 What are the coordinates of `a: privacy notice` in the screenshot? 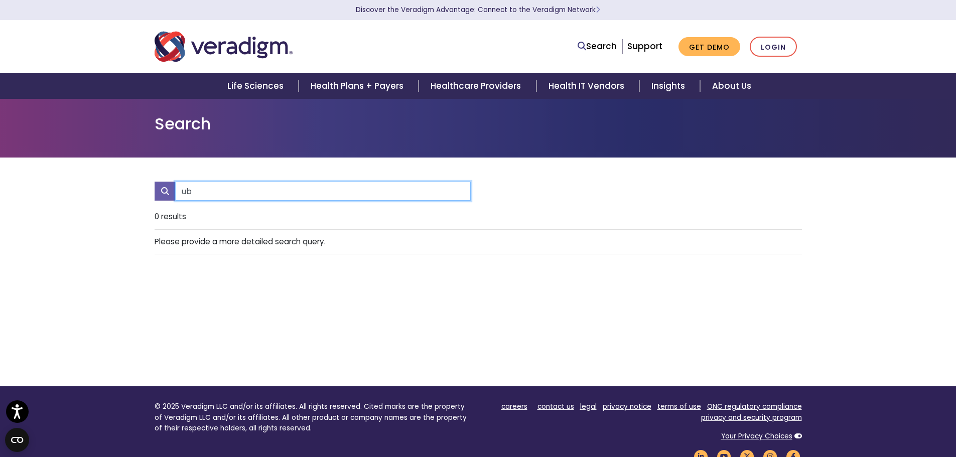 It's located at (626, 406).